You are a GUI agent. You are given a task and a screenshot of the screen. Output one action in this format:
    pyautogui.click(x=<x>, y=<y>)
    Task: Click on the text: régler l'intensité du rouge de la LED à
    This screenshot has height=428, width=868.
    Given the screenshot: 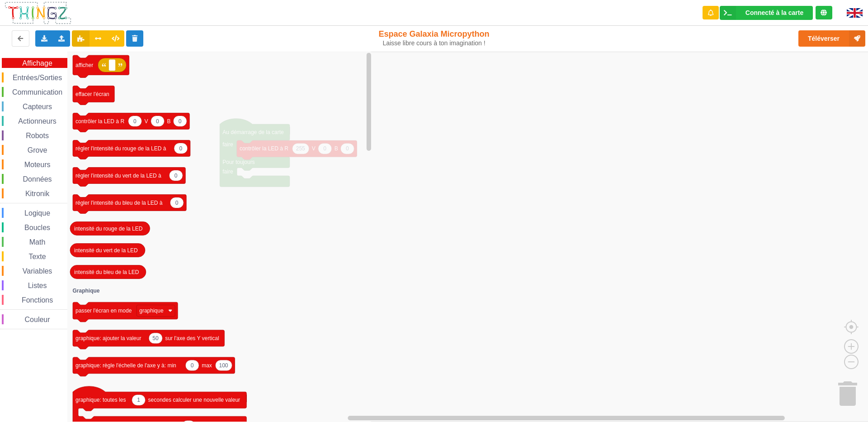 What is the action you would take?
    pyautogui.click(x=120, y=148)
    